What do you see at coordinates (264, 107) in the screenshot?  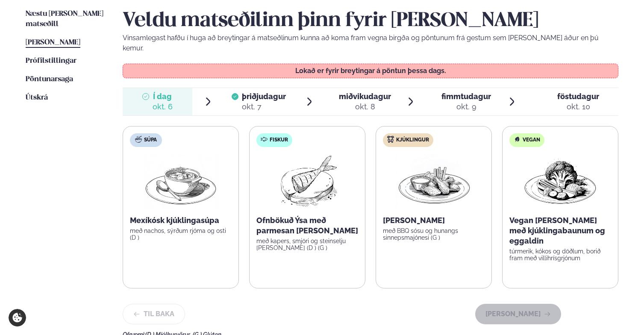 I see `div: okt. 7` at bounding box center [264, 107].